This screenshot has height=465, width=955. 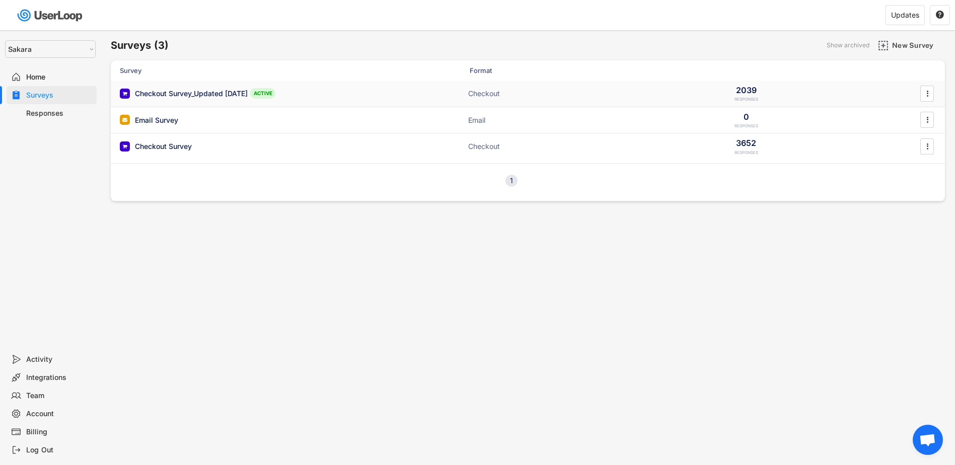 I want to click on div: ACTIVE, so click(x=263, y=93).